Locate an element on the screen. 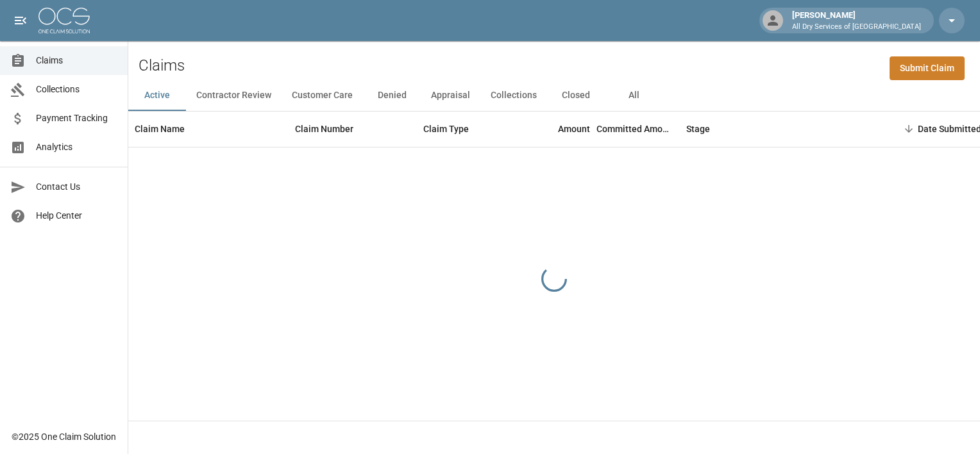 The height and width of the screenshot is (454, 980). span: Claims is located at coordinates (77, 61).